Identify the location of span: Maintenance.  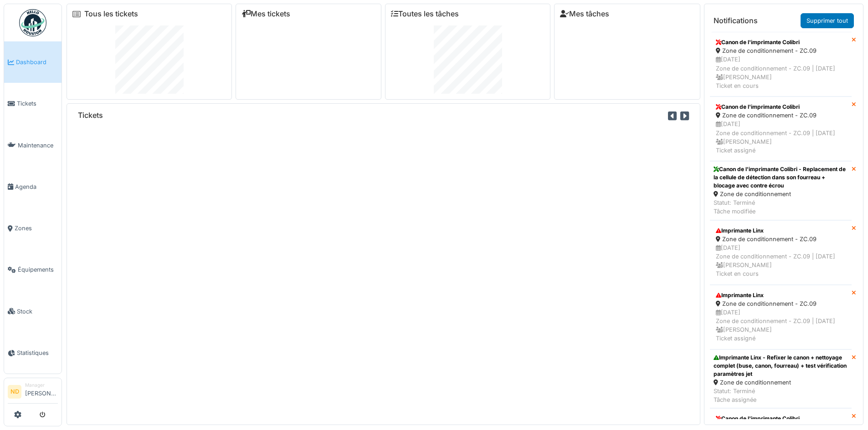
(38, 145).